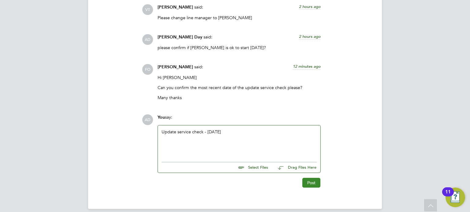 The height and width of the screenshot is (212, 470). I want to click on span: You, so click(161, 117).